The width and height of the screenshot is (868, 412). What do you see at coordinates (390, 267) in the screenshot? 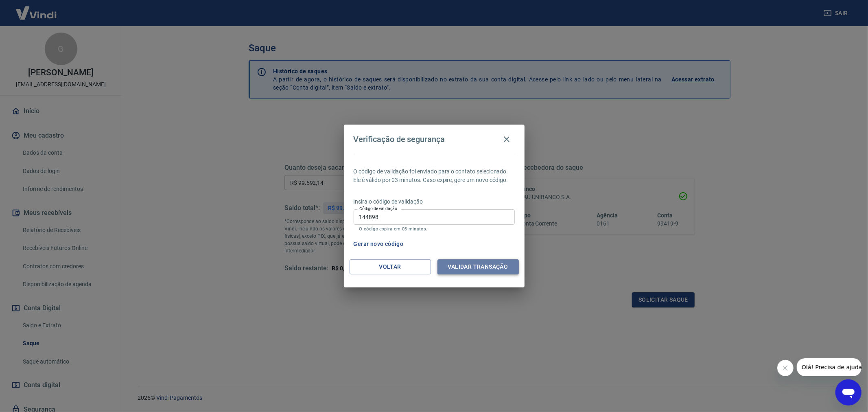
I see `button: Voltar` at bounding box center [390, 267].